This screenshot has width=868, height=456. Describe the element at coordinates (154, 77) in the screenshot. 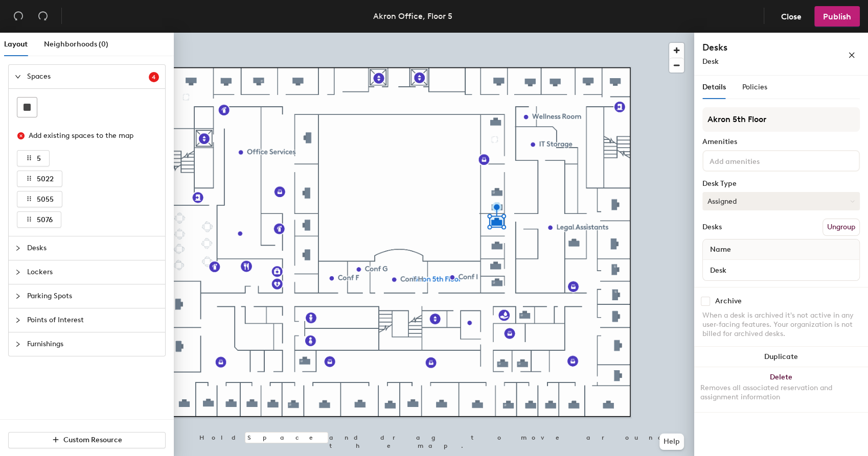

I see `span: 4` at that location.